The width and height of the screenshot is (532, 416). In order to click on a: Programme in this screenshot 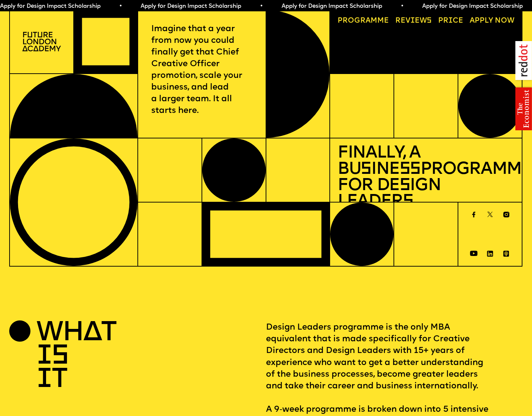, I will do `click(363, 21)`.